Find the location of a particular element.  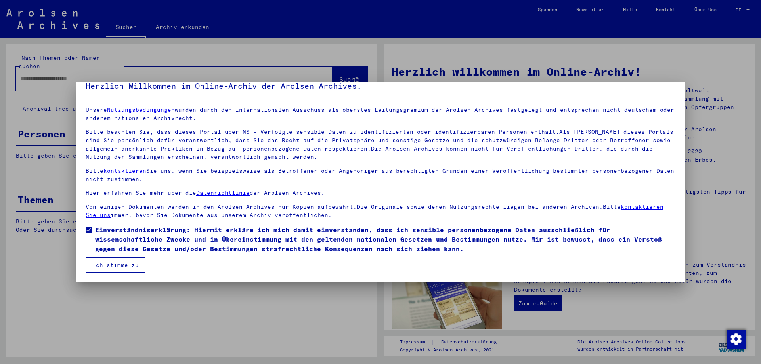

a: kontaktieren is located at coordinates (125, 171).